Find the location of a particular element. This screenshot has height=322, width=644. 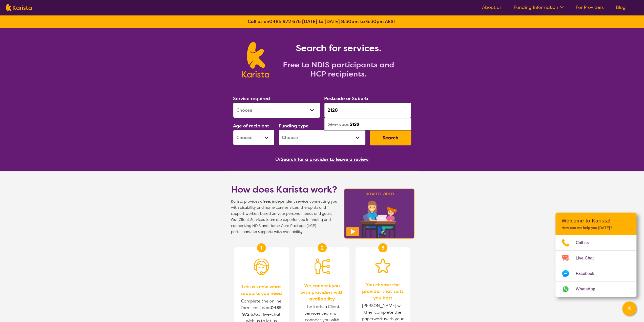

a: Web link opens in a new tab. is located at coordinates (596, 288).